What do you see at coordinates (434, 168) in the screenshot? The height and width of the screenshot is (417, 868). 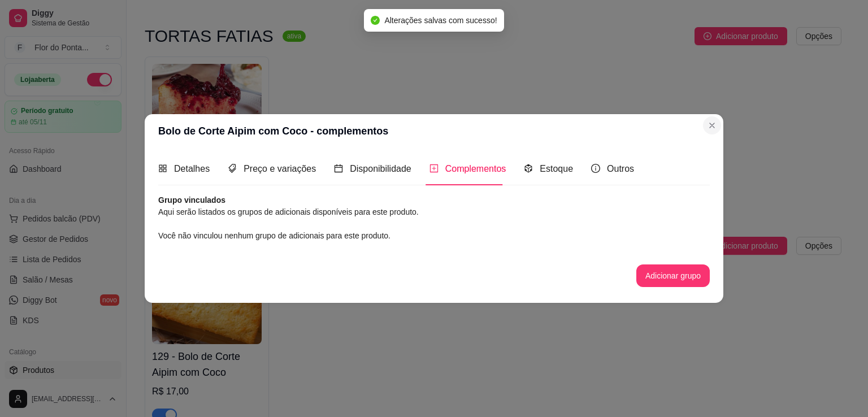 I see `span: plus-square` at bounding box center [434, 168].